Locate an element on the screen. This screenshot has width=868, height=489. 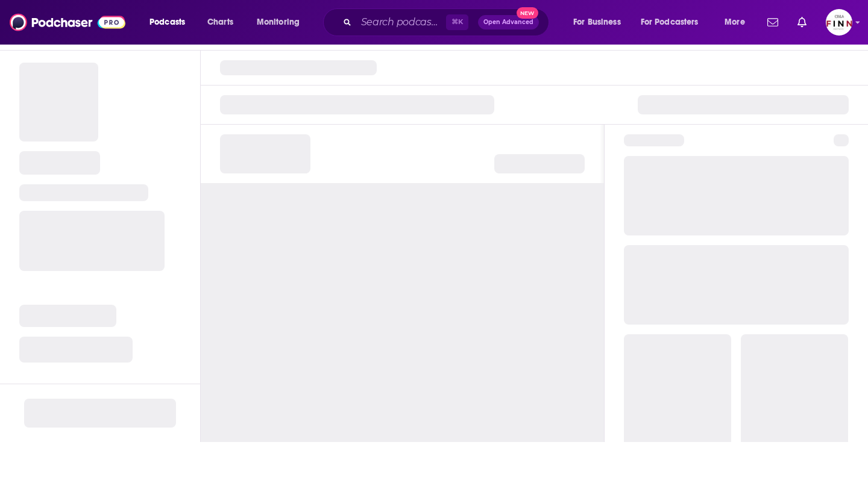
span: Monitoring is located at coordinates (278, 22).